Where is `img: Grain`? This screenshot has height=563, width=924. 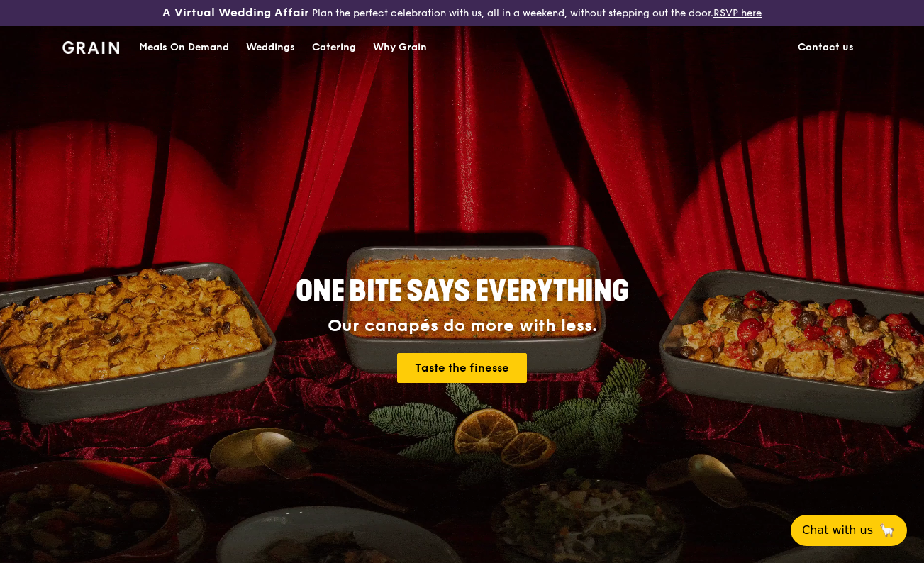
img: Grain is located at coordinates (91, 47).